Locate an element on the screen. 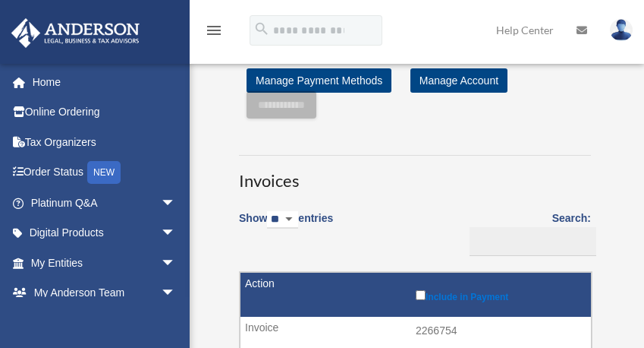 This screenshot has width=644, height=348. select: Showentries is located at coordinates (283, 219).